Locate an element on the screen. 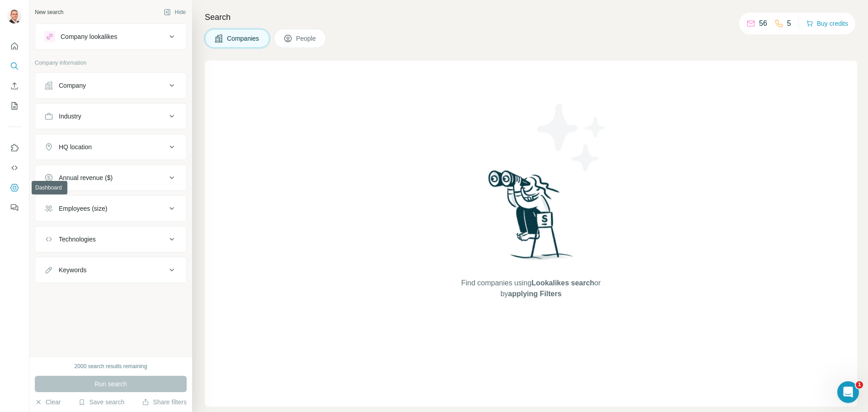 The height and width of the screenshot is (412, 868). span: Find companies using or by is located at coordinates (531, 289).